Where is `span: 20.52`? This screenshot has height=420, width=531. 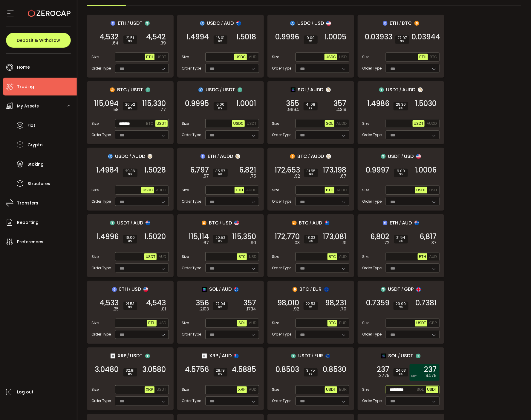
span: 20.52 is located at coordinates (220, 237).